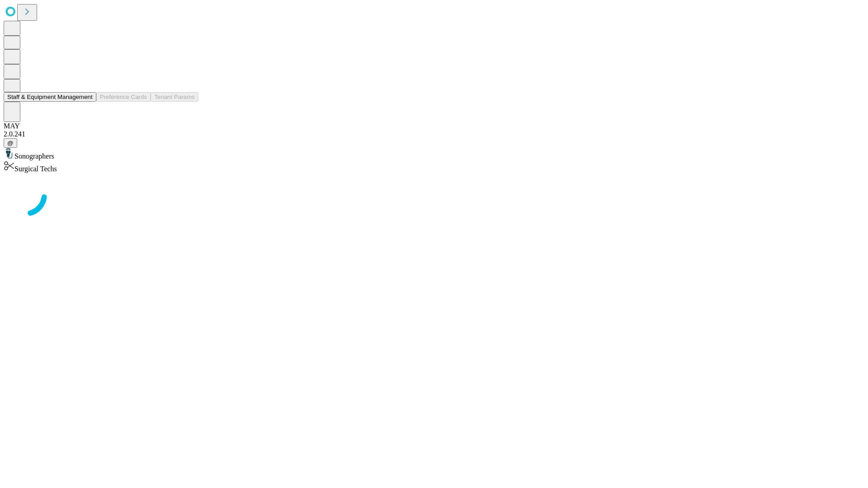 This screenshot has width=868, height=488. I want to click on div: 2.0.241, so click(434, 134).